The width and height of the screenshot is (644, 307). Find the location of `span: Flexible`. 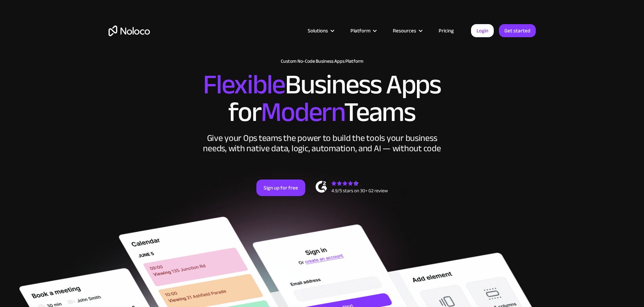

span: Flexible is located at coordinates (244, 84).